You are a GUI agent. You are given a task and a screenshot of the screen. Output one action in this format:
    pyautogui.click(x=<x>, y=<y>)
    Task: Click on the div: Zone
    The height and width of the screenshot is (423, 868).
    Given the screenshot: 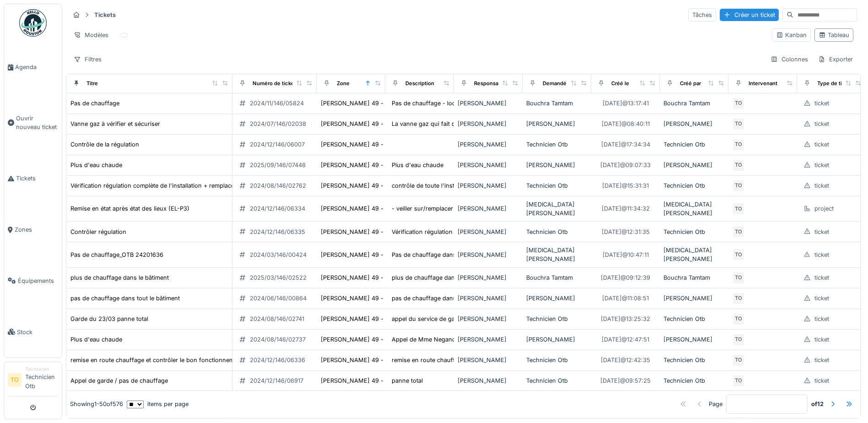 What is the action you would take?
    pyautogui.click(x=343, y=83)
    